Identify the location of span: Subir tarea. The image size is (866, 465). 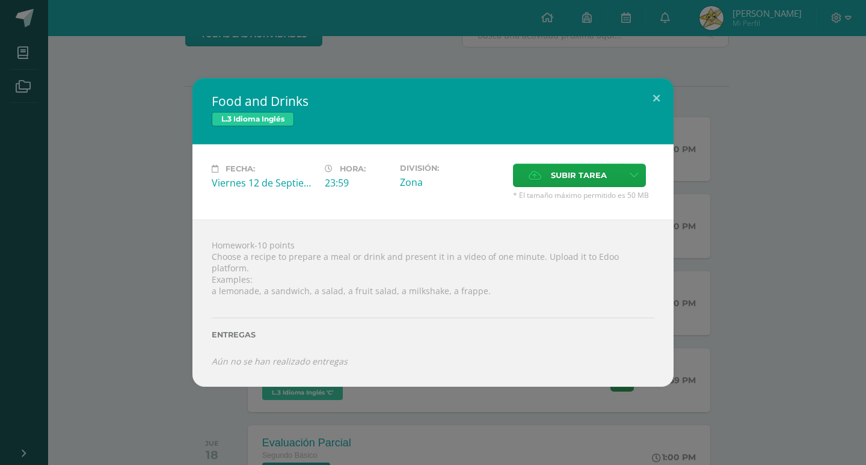
(578, 175).